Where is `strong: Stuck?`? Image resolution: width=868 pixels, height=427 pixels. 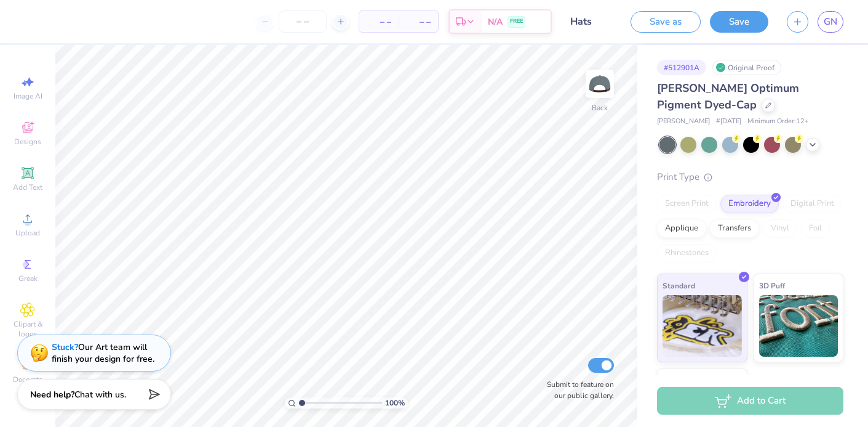
strong: Stuck? is located at coordinates (65, 346).